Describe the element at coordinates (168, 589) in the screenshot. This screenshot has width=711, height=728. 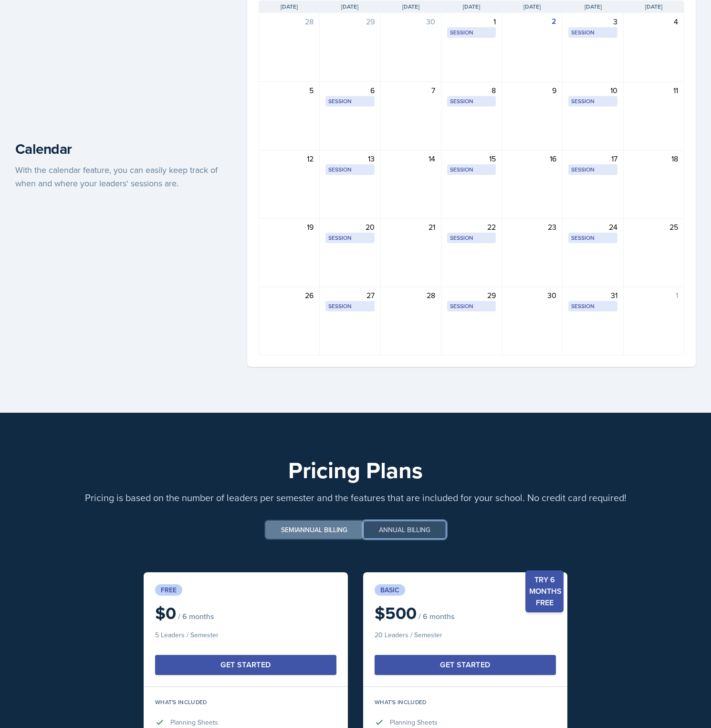
I see `span: Free` at that location.